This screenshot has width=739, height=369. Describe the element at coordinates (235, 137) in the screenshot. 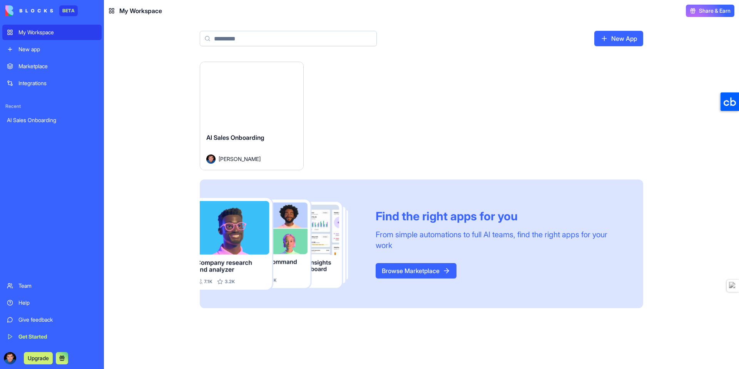

I see `span: AI Sales Onboarding` at that location.